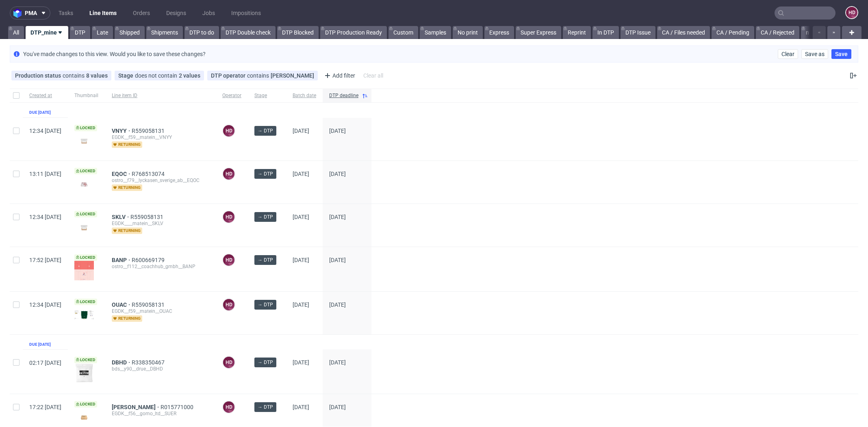 This screenshot has width=868, height=427. I want to click on span: R768513074, so click(149, 174).